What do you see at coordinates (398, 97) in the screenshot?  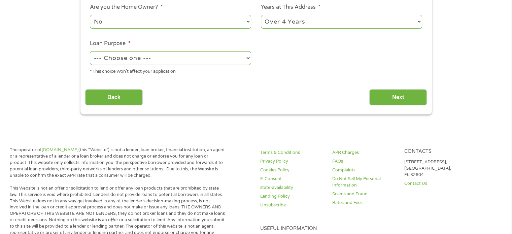 I see `input: Next` at bounding box center [398, 97].